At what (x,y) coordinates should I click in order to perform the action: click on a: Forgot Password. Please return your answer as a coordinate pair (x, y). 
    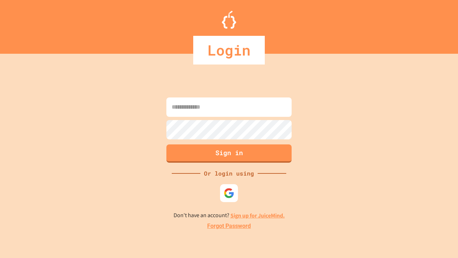
    Looking at the image, I should click on (229, 226).